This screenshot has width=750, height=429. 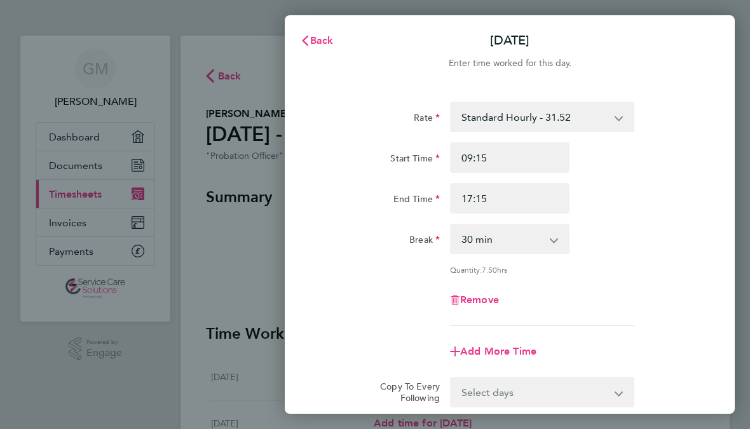 I want to click on label: Start Time, so click(x=415, y=160).